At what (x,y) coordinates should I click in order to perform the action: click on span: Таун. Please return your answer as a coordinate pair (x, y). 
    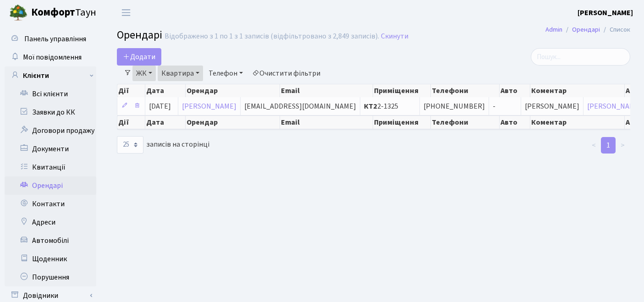
    Looking at the image, I should click on (64, 13).